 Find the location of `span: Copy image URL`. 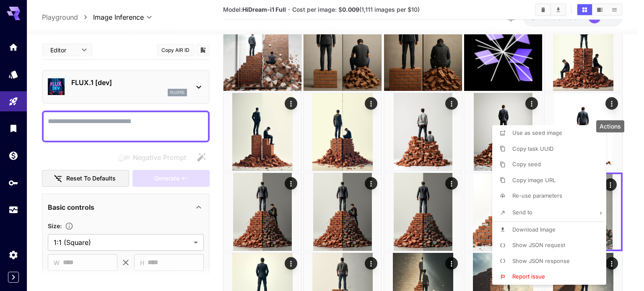

span: Copy image URL is located at coordinates (534, 180).